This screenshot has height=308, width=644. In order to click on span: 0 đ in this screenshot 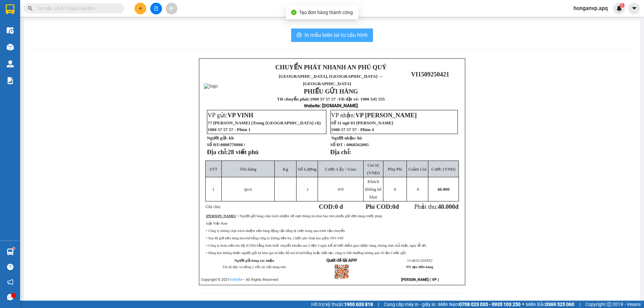, I will do `click(339, 206)`.